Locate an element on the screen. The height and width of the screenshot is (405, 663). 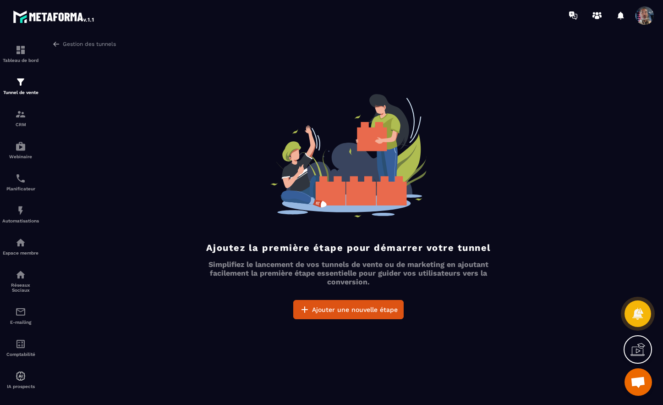
button: Ajouter une nouvelle étape is located at coordinates (348, 309).